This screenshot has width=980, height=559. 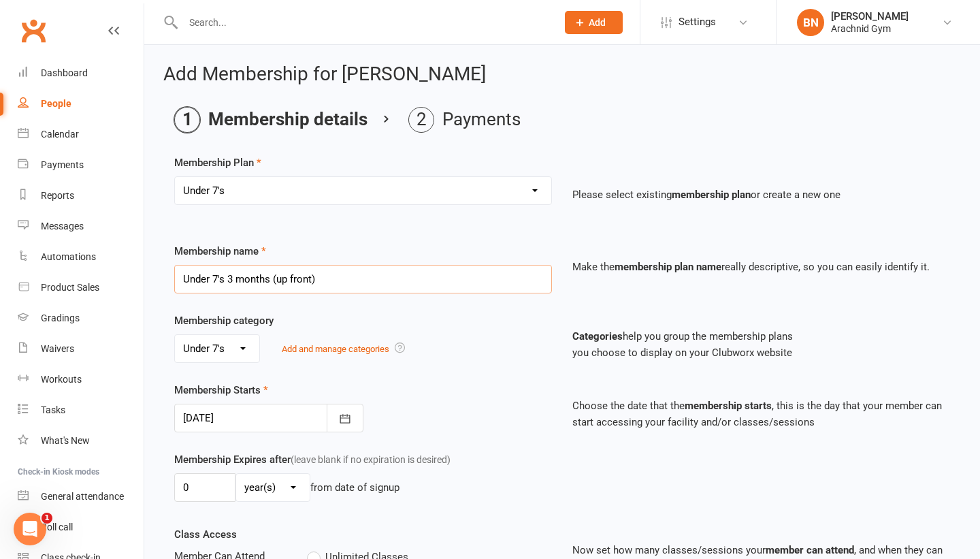 What do you see at coordinates (53, 409) in the screenshot?
I see `div: Tasks` at bounding box center [53, 409].